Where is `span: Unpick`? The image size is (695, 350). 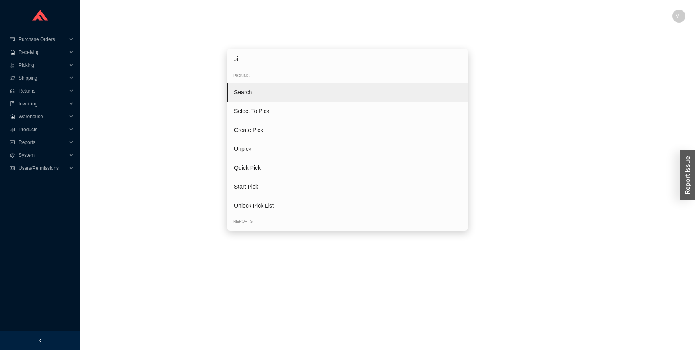 span: Unpick is located at coordinates (243, 148).